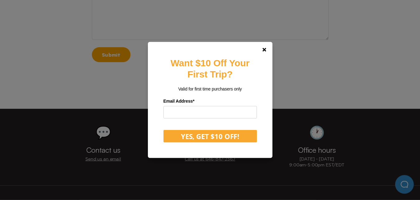 Image resolution: width=420 pixels, height=200 pixels. Describe the element at coordinates (210, 69) in the screenshot. I see `strong: Want $10 Off Your First Trip?` at that location.